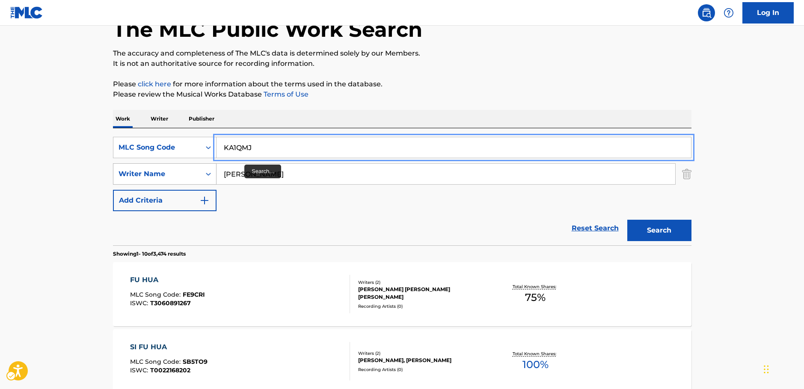 This screenshot has width=804, height=389. Describe the element at coordinates (768, 13) in the screenshot. I see `a: Log In` at that location.